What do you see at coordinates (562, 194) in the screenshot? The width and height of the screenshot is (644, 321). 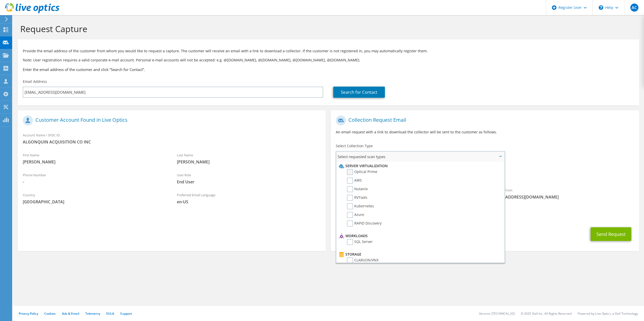 I see `div: Sender & From` at bounding box center [562, 194].